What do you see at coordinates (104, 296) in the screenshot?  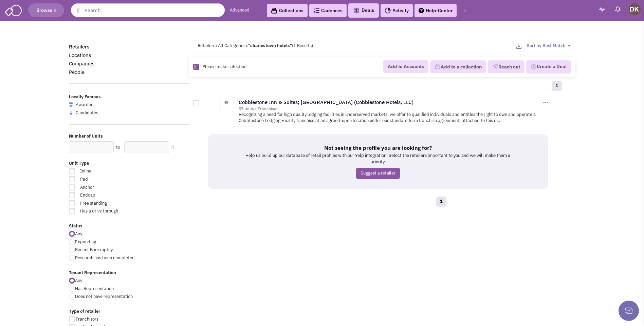 I see `span: Does not have representation` at bounding box center [104, 296].